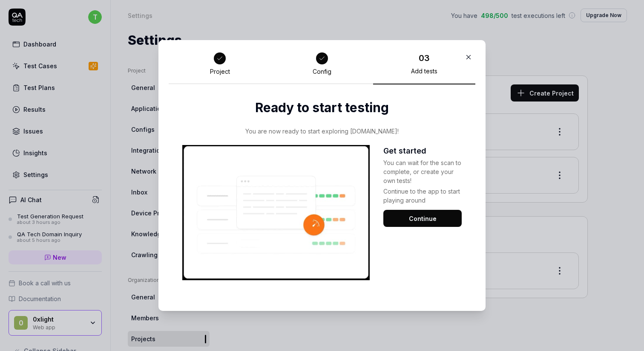 The height and width of the screenshot is (351, 644). Describe the element at coordinates (423, 150) in the screenshot. I see `h3: Get started` at that location.